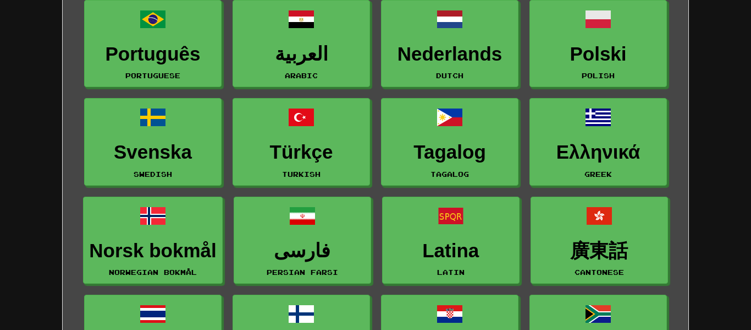  I want to click on a: Norsk bokmålNorwegian Bokmål, so click(152, 240).